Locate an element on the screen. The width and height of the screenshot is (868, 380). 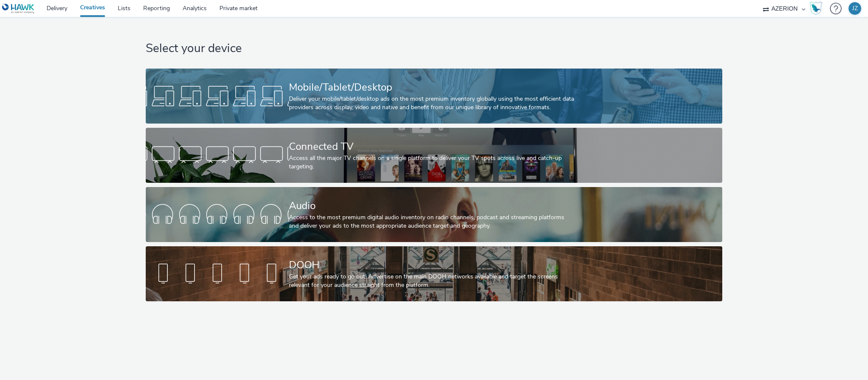
div: JZ is located at coordinates (855, 8).